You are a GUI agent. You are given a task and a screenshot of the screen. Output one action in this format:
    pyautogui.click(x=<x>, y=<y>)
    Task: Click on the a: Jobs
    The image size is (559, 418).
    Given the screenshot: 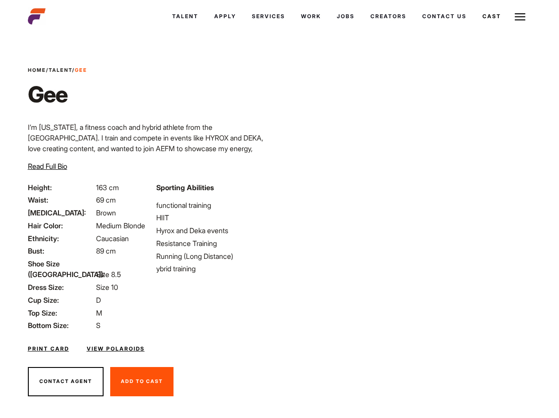 What is the action you would take?
    pyautogui.click(x=346, y=16)
    